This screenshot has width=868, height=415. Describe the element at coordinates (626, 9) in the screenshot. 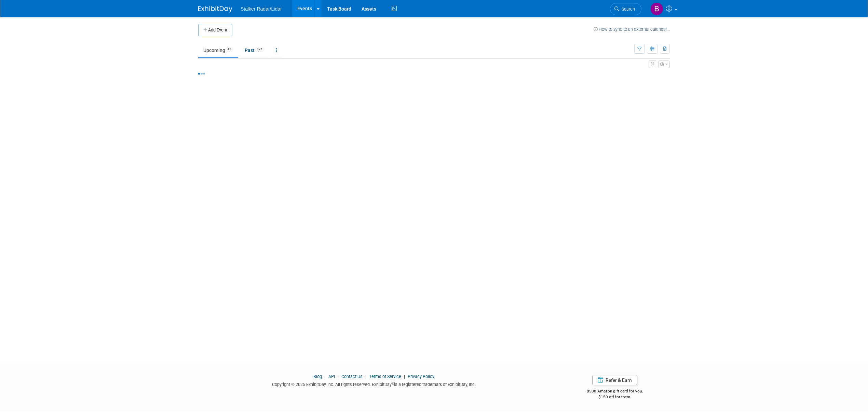

I see `a: Search` at that location.